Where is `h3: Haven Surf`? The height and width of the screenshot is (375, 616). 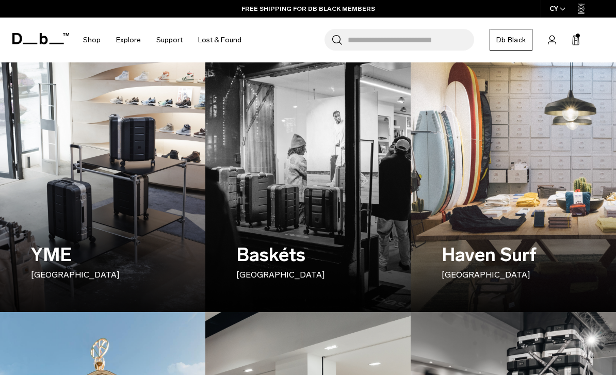 h3: Haven Surf is located at coordinates (513, 261).